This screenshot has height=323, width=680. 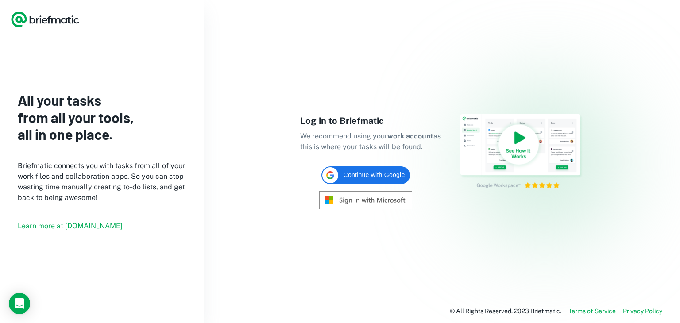 I want to click on h3: All your tasks from all your tools, all in one place., so click(x=102, y=117).